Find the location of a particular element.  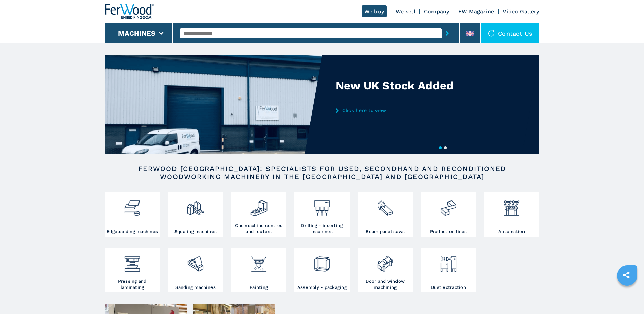

a: Edgebanding machines is located at coordinates (132, 215).